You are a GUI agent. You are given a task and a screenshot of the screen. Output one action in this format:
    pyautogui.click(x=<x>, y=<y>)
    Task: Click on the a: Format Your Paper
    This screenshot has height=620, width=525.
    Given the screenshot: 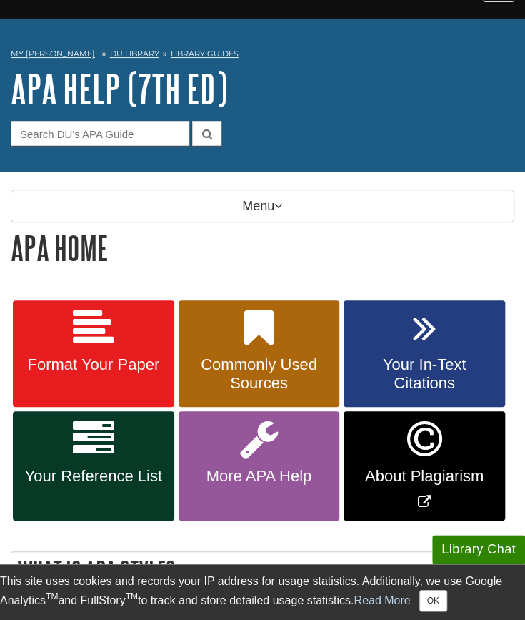 What is the action you would take?
    pyautogui.click(x=94, y=354)
    